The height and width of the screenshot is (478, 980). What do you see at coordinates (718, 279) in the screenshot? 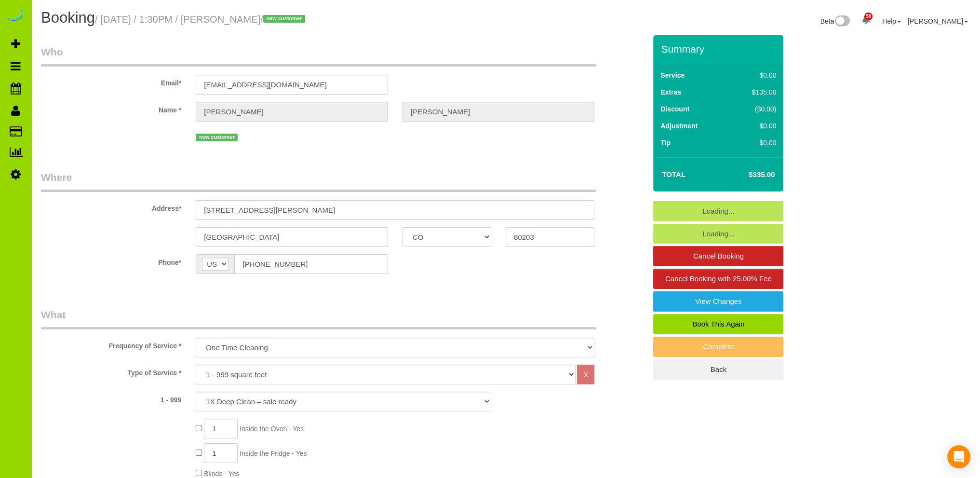
I see `a: Cancel Booking with 25.00% Fee` at bounding box center [718, 279].